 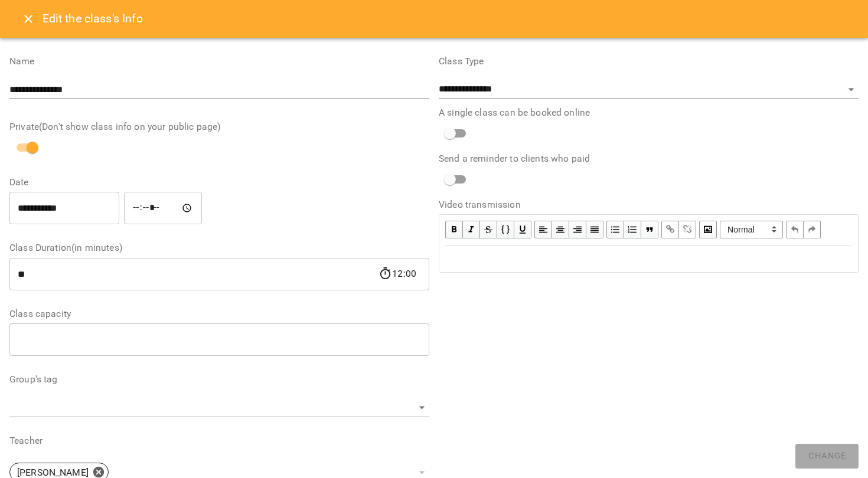 I want to click on button: Monospace, so click(x=506, y=230).